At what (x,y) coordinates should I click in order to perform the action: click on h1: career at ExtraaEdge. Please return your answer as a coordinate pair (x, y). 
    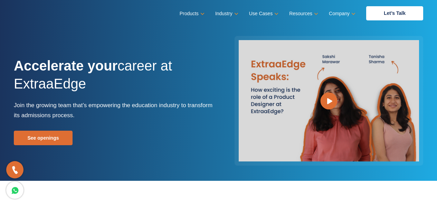
    Looking at the image, I should click on (114, 78).